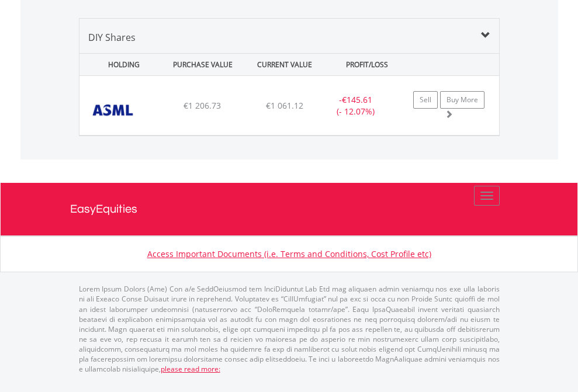  I want to click on a: EasyEquities, so click(289, 209).